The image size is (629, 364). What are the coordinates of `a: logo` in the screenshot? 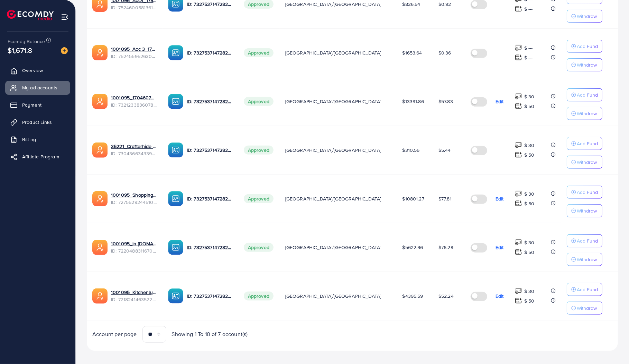 It's located at (30, 15).